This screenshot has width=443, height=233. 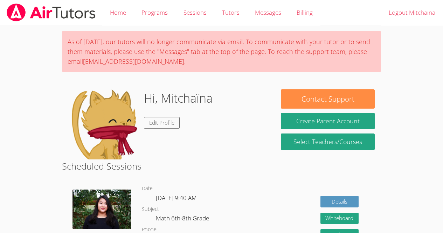 What do you see at coordinates (340, 218) in the screenshot?
I see `button: Whiteboard` at bounding box center [340, 218].